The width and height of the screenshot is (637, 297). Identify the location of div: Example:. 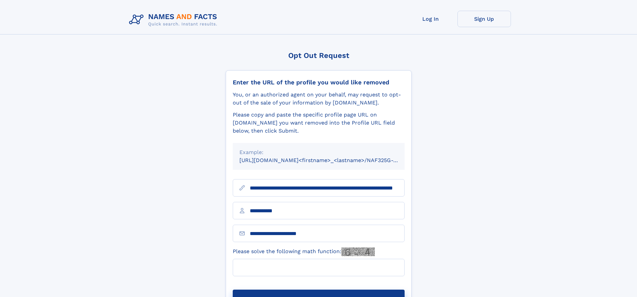
(319, 152).